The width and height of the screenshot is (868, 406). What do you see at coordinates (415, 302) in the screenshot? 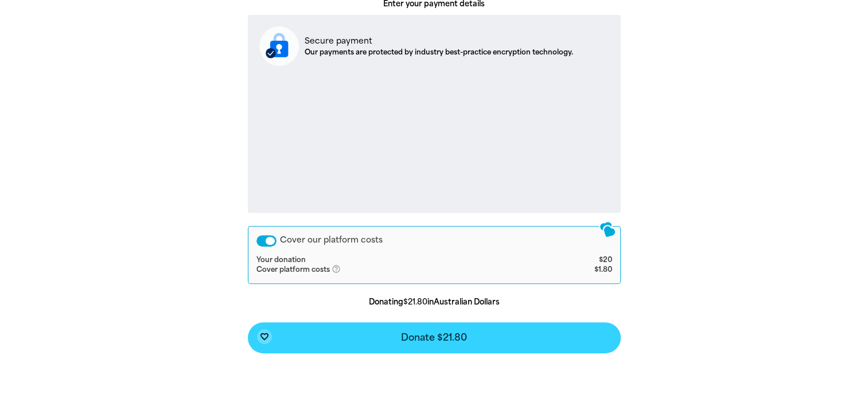
I see `b: $21.80` at bounding box center [415, 302].